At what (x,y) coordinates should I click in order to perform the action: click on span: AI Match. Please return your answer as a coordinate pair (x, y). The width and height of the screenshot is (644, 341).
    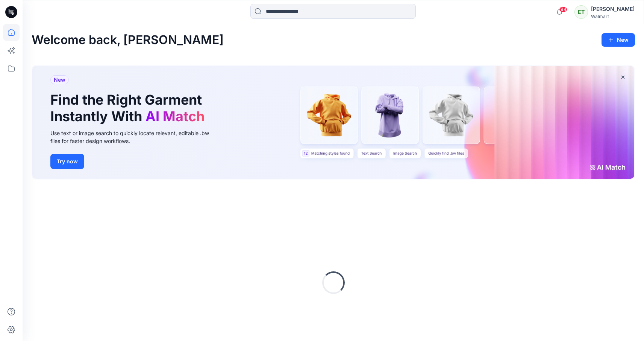
    Looking at the image, I should click on (175, 116).